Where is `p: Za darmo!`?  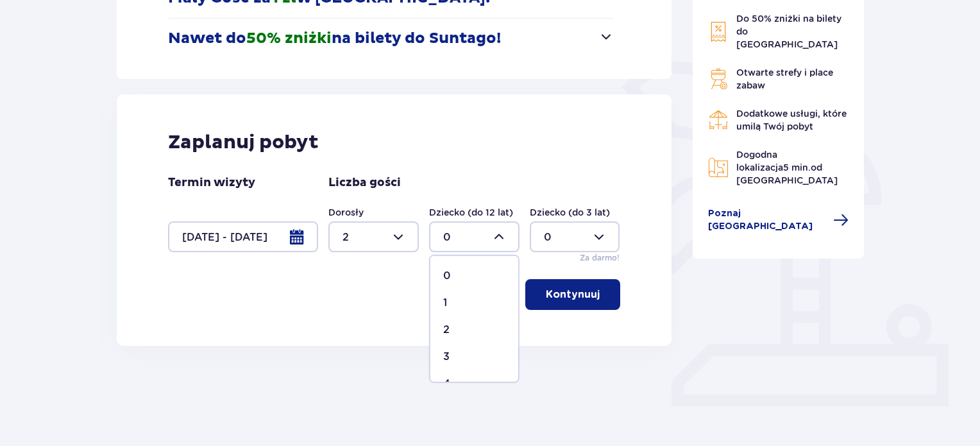 p: Za darmo! is located at coordinates (600, 258).